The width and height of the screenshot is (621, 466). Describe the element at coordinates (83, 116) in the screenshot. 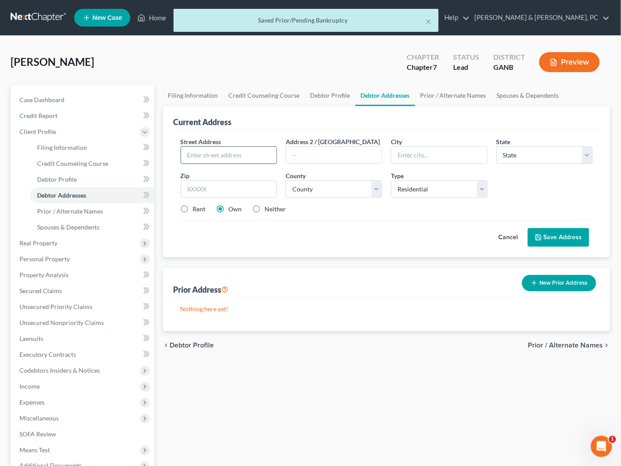

I see `a: Credit Report` at that location.